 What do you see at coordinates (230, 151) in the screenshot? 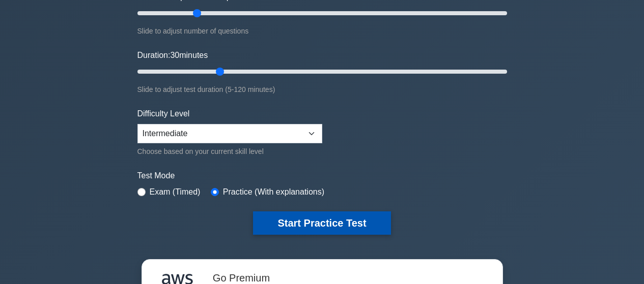
I see `div: Choose based on your current skill level` at bounding box center [230, 151].